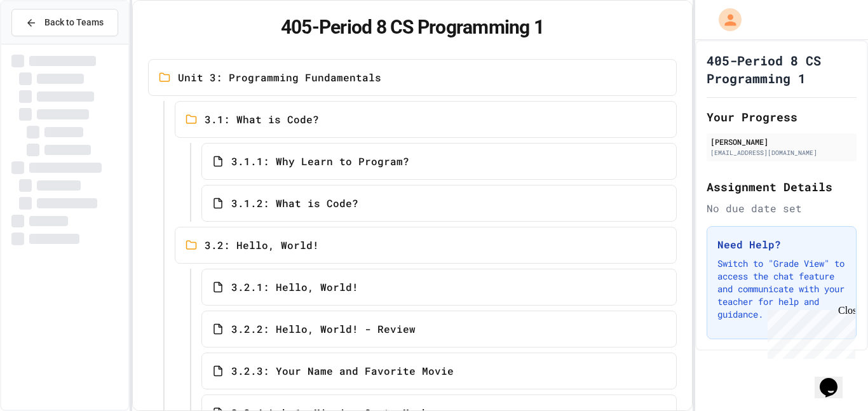  Describe the element at coordinates (320, 161) in the screenshot. I see `span: 3.1.1: Why Learn to Program?` at that location.